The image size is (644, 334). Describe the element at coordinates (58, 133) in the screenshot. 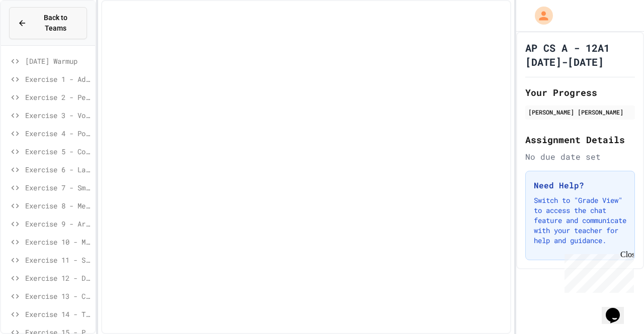

I see `span: Exercise 4 - Positive or Negative?` at that location.